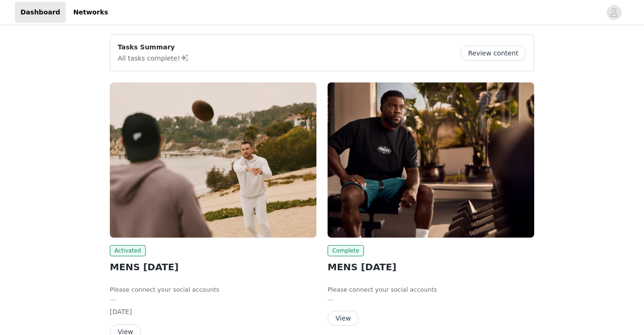 The width and height of the screenshot is (644, 335). What do you see at coordinates (614, 12) in the screenshot?
I see `div: avatar` at bounding box center [614, 12].